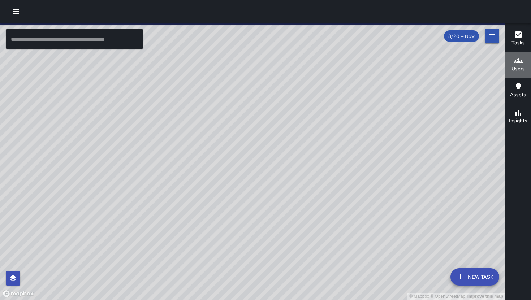 This screenshot has height=300, width=531. What do you see at coordinates (518, 43) in the screenshot?
I see `h6: Tasks` at bounding box center [518, 43].